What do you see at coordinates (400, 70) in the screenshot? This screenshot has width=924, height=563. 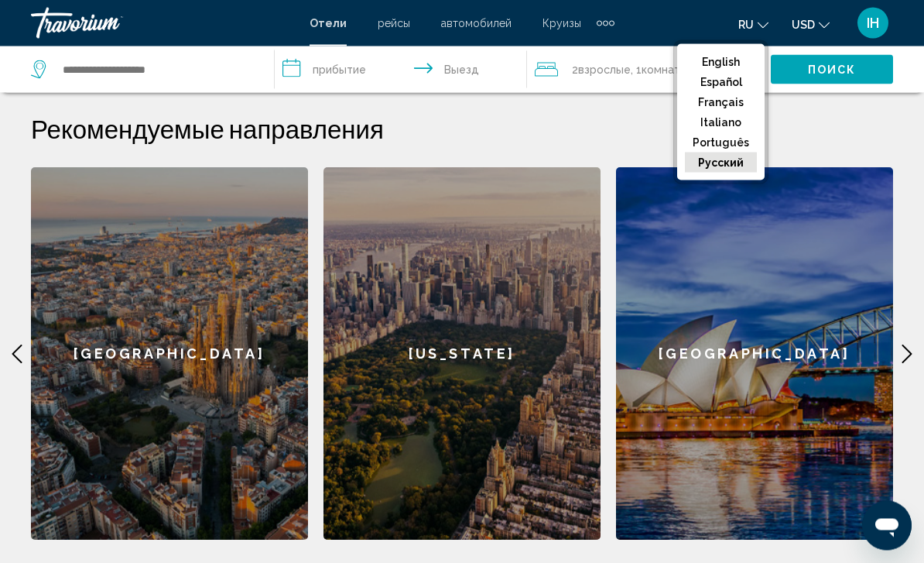 I see `button: Check in and out dates` at bounding box center [400, 70].